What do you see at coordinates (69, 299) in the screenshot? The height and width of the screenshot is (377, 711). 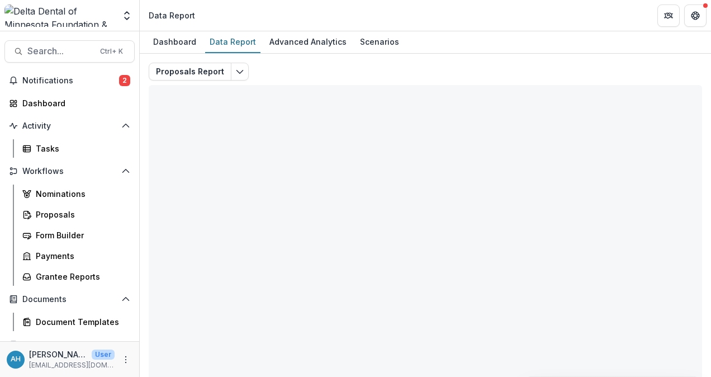 I see `span: Documents` at bounding box center [69, 299].